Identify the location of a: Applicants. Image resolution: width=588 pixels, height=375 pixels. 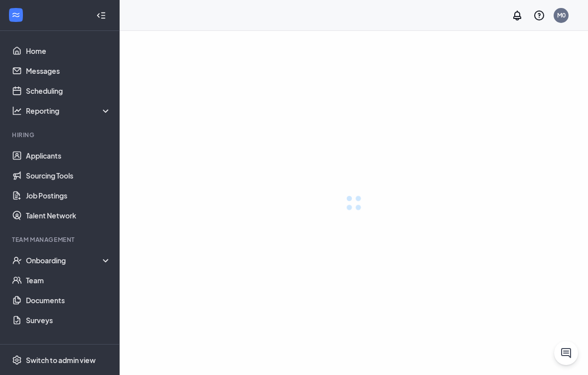
(68, 155).